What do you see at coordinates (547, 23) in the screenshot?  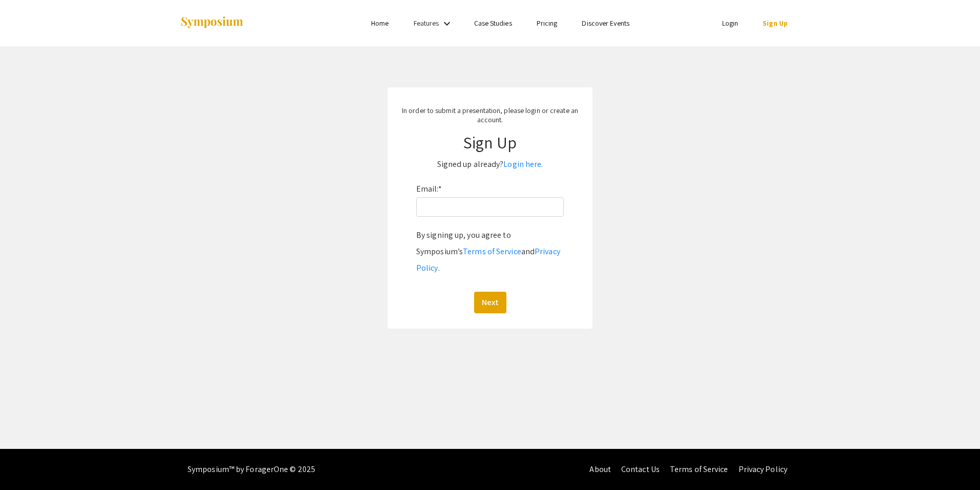 I see `a: Pricing` at bounding box center [547, 23].